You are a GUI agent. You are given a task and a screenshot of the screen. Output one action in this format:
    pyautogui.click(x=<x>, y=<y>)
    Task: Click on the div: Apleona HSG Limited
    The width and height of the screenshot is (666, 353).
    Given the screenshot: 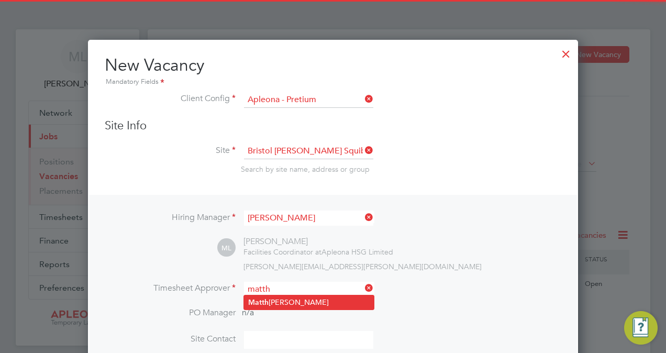 What is the action you would take?
    pyautogui.click(x=318, y=252)
    